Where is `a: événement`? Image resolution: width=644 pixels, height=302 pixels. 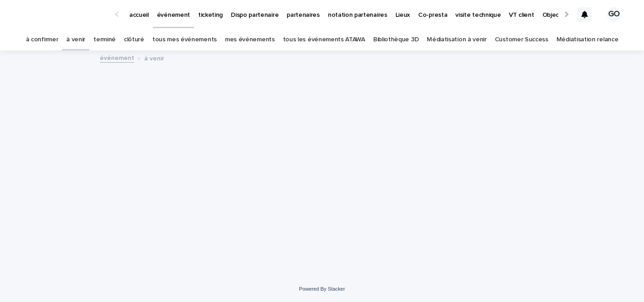 a: événement is located at coordinates (117, 57).